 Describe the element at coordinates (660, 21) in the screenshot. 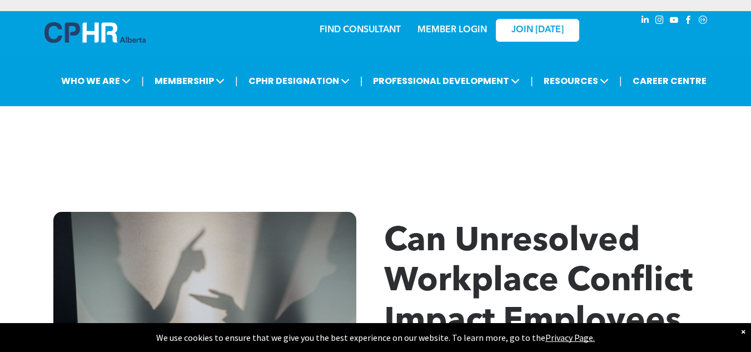

I see `a: instagram` at that location.